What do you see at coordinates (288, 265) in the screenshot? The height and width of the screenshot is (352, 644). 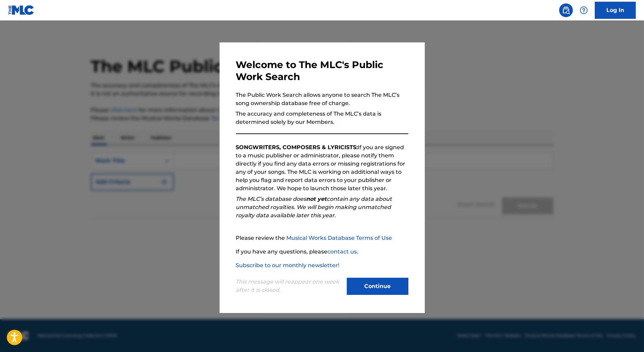 I see `a: Subscribe to our monthly newsletter!` at bounding box center [288, 265].